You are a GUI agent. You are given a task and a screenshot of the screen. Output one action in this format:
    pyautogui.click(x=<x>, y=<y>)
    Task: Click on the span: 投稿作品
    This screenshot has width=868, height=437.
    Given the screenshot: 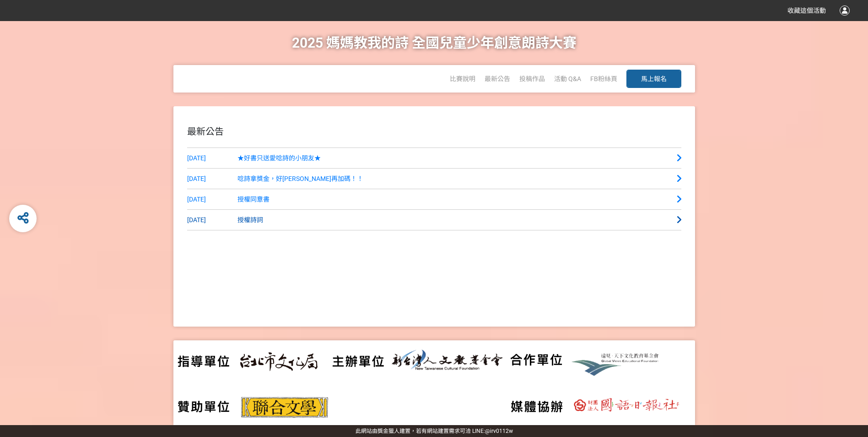 What is the action you would take?
    pyautogui.click(x=532, y=79)
    